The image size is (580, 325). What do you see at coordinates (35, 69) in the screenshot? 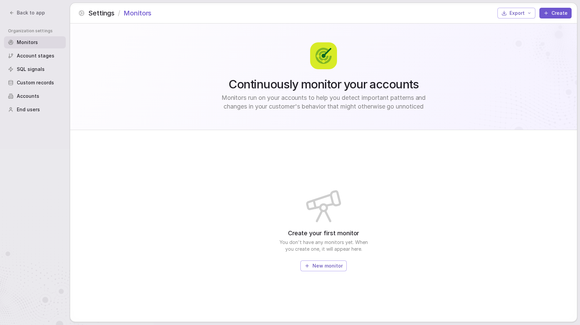
I see `a: SQL signals` at bounding box center [35, 69].